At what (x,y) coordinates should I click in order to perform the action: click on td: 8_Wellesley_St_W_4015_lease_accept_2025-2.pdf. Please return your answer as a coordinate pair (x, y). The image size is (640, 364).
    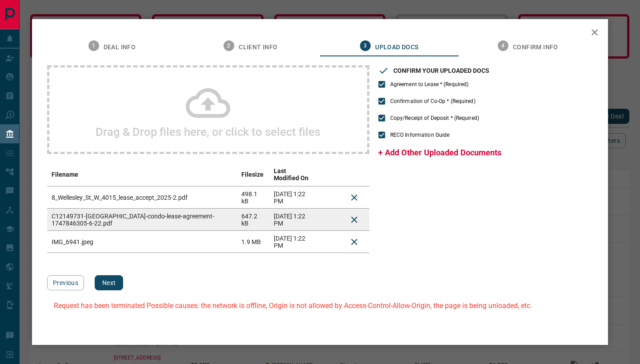
    Looking at the image, I should click on (142, 198).